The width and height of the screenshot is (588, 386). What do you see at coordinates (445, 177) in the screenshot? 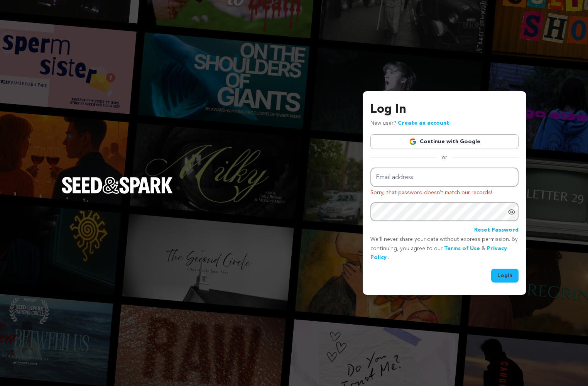
I see `input: Email address` at bounding box center [445, 177].